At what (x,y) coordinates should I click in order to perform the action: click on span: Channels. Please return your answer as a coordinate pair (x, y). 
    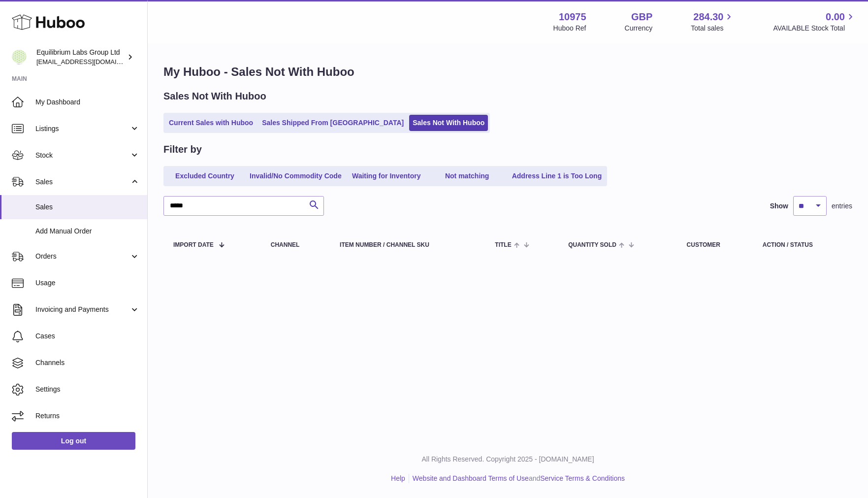
    Looking at the image, I should click on (88, 362).